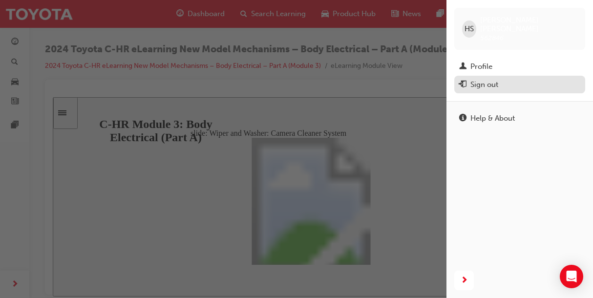 This screenshot has width=593, height=298. I want to click on button: Sign out, so click(519, 84).